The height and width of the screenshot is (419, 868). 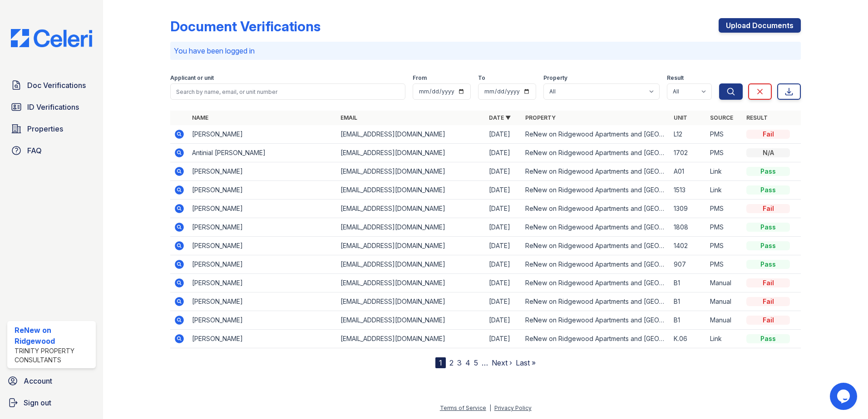 I want to click on button: Sign out, so click(x=51, y=403).